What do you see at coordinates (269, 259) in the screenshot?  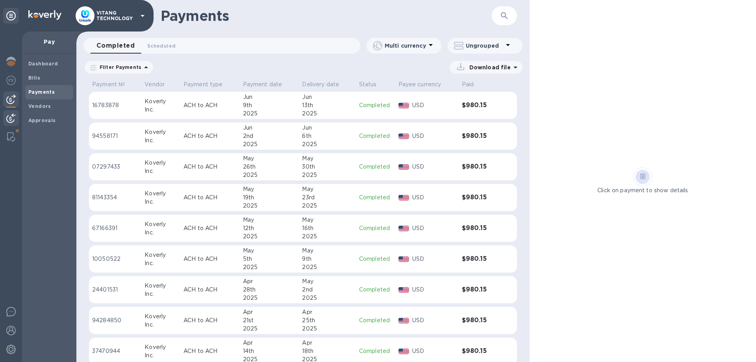 I see `div: 5th` at bounding box center [269, 259].